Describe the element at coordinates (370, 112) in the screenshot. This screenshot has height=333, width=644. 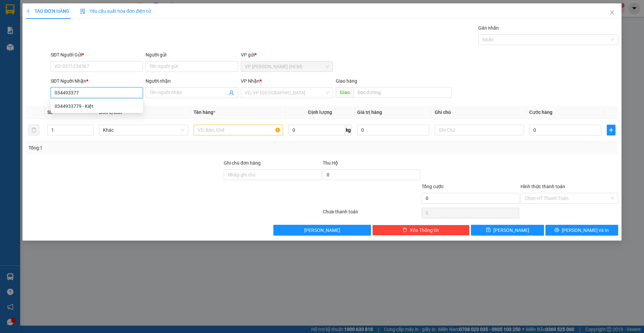
I see `span: Giá trị hàng` at that location.